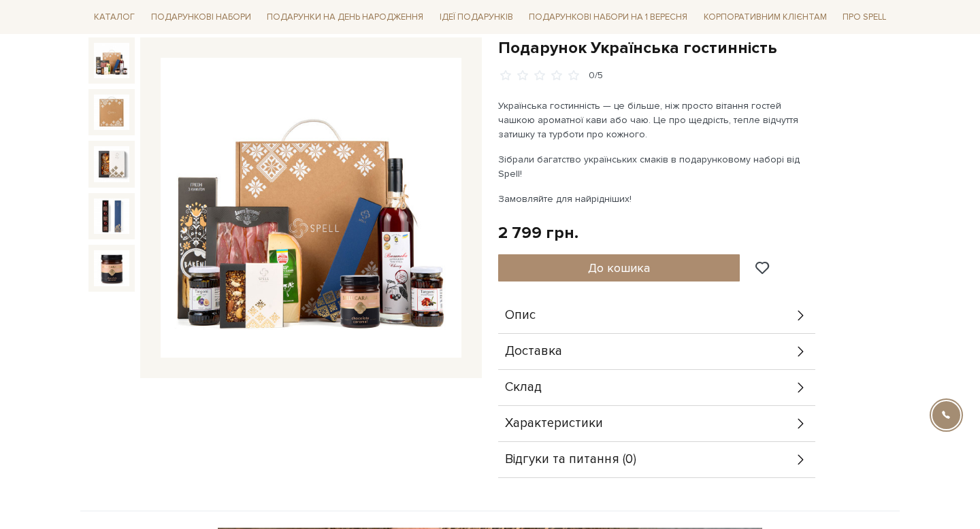  I want to click on p: Українська гостинність — це більше, ніж просто вітання гостей чашкою ароматної кави або чаю. Це п..., so click(657, 119).